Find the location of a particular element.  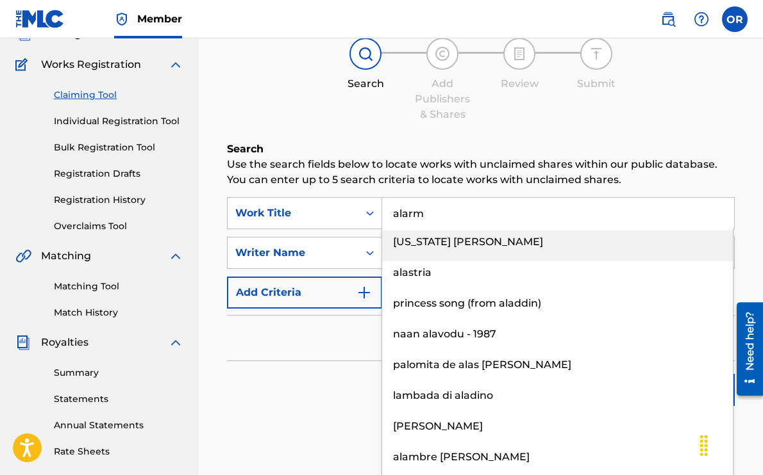

span: Matching is located at coordinates (66, 256).